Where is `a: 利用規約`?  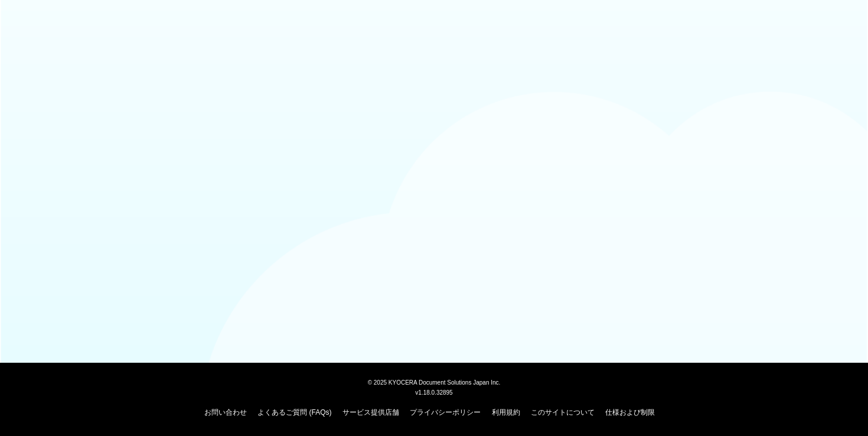 a: 利用規約 is located at coordinates (506, 412).